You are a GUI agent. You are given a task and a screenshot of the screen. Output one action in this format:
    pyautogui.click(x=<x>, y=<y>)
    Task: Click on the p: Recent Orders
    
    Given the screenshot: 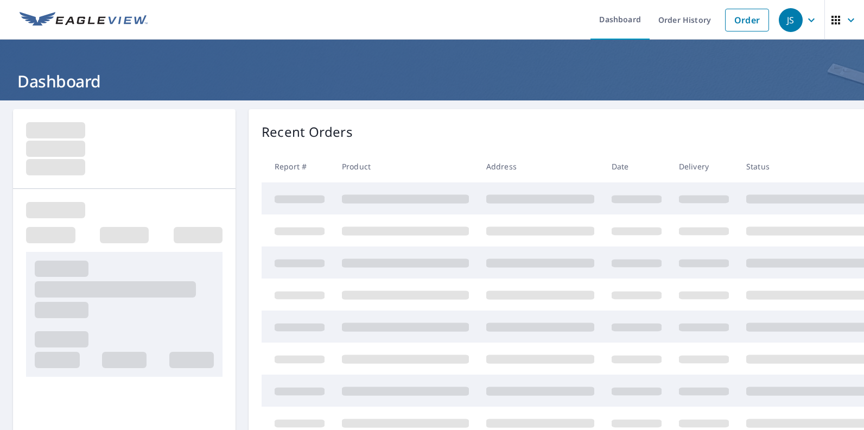 What is the action you would take?
    pyautogui.click(x=307, y=132)
    